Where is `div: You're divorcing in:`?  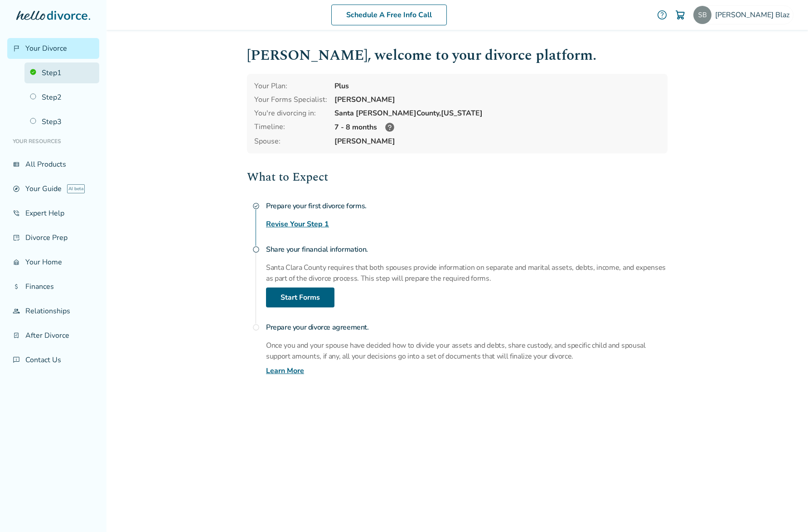
div: You're divorcing in: is located at coordinates (290, 113).